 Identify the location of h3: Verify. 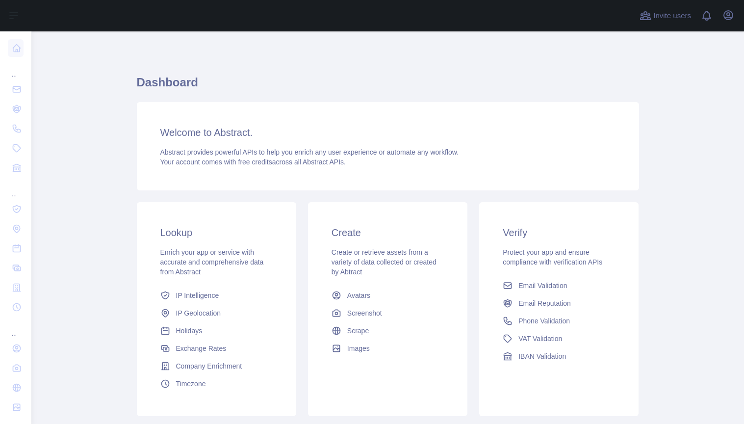
(559, 233).